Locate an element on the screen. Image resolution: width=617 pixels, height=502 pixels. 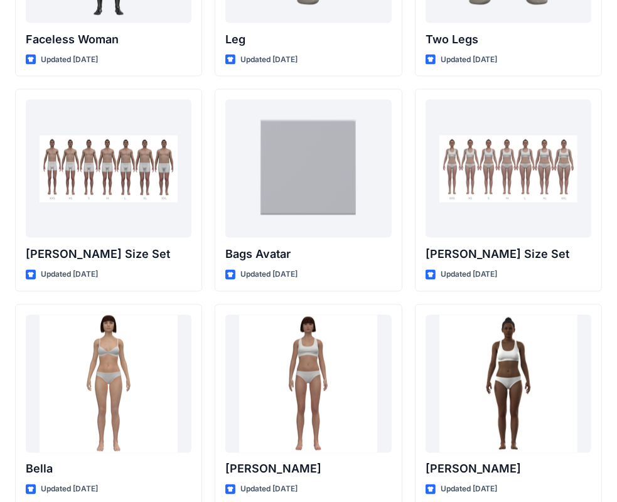
p: Bella is located at coordinates (109, 469).